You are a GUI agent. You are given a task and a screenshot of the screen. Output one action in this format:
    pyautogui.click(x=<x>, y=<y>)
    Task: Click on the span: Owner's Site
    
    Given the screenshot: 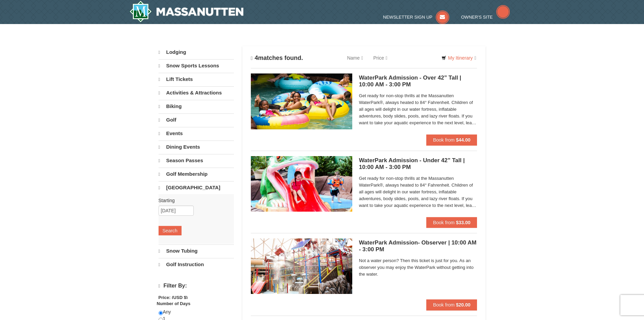 What is the action you would take?
    pyautogui.click(x=477, y=17)
    